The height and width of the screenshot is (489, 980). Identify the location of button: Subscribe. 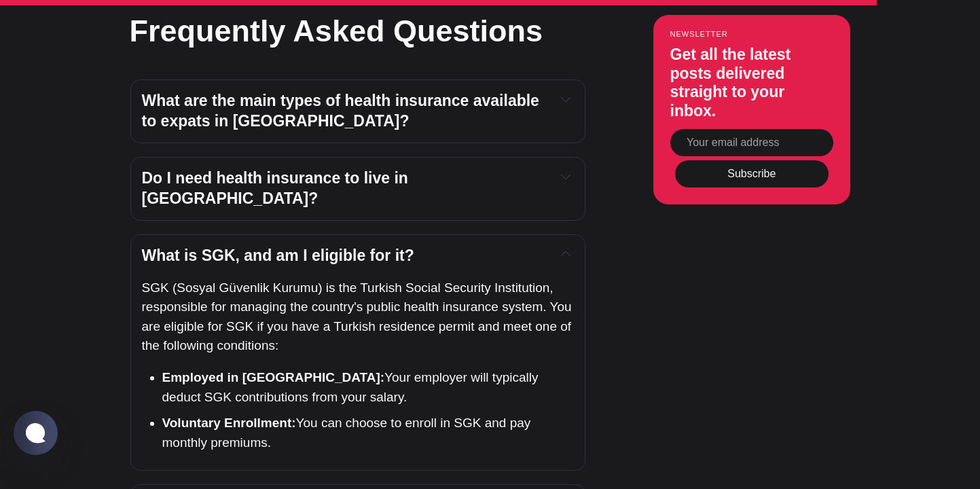
(752, 174).